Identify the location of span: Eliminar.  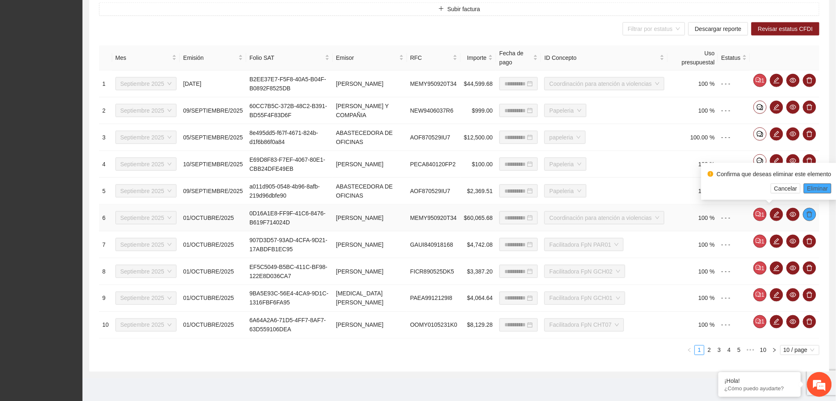
(817, 188).